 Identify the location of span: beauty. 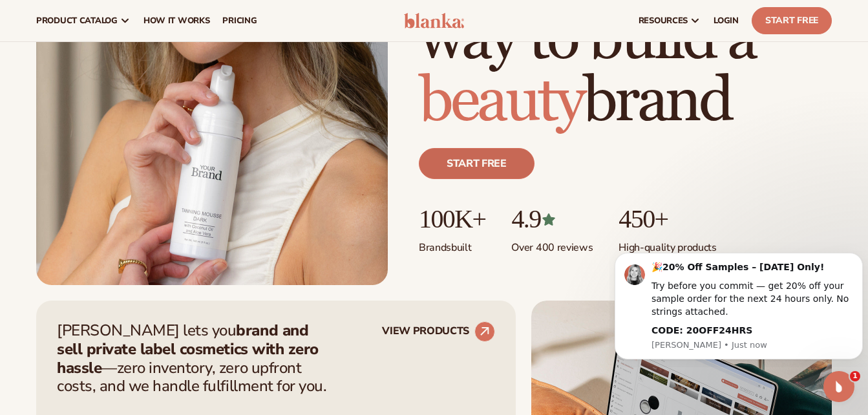
(501, 101).